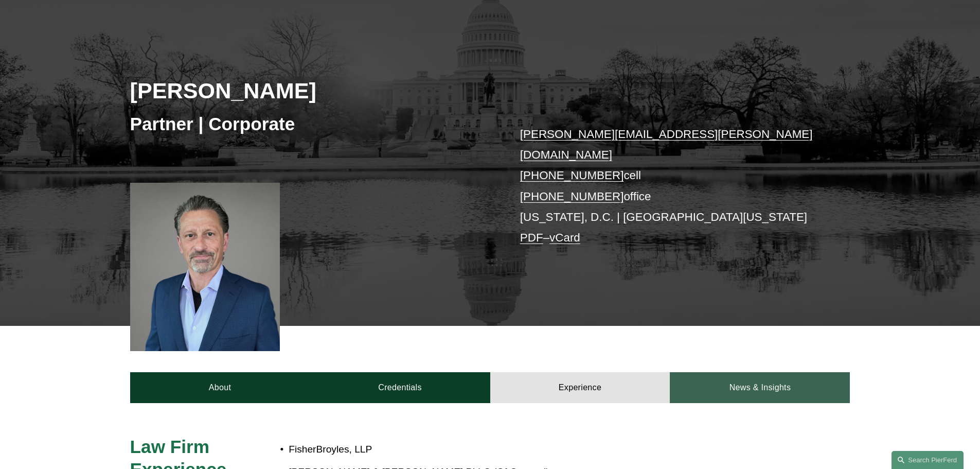 This screenshot has width=980, height=469. I want to click on a: About, so click(220, 388).